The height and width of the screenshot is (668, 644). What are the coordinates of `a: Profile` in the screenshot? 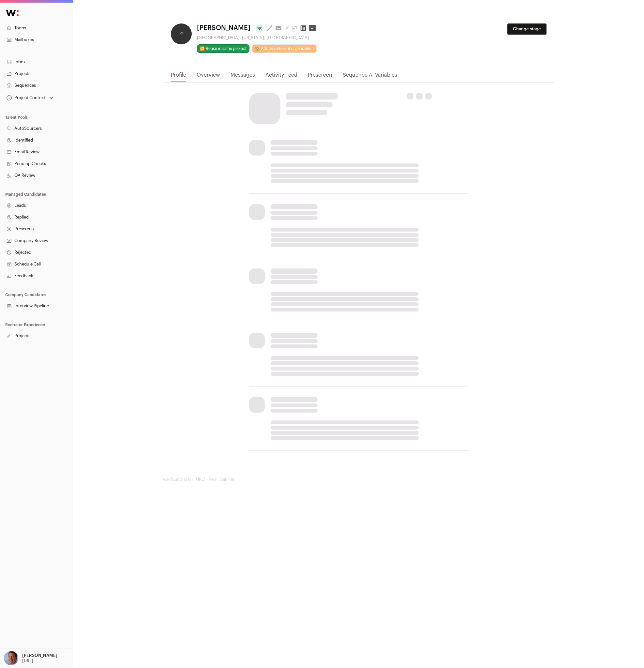 It's located at (178, 76).